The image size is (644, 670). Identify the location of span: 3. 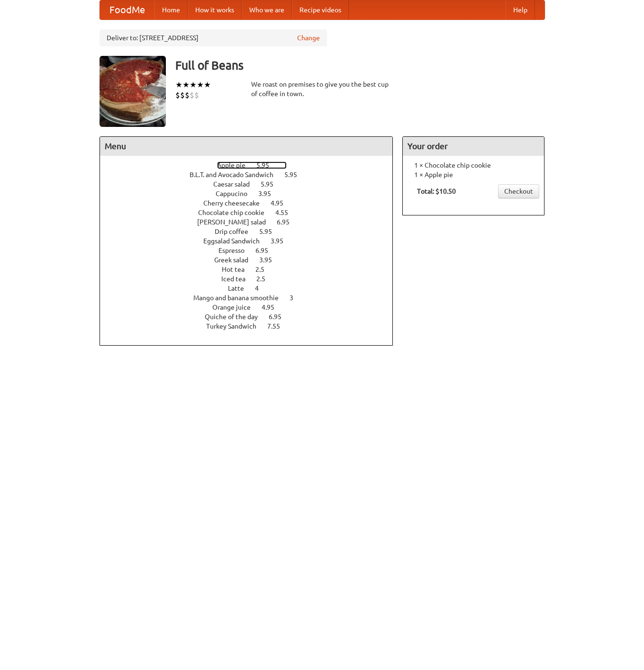
(296, 298).